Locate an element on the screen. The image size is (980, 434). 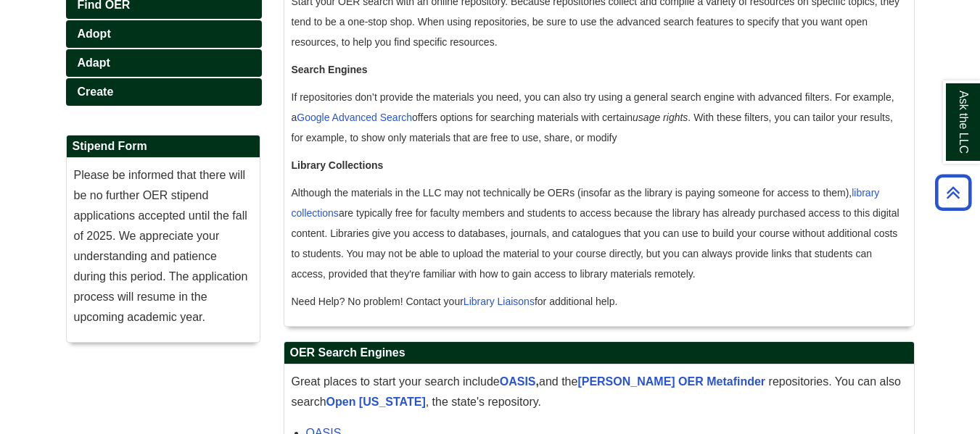
p: Great places to start your search include and the repositories. You can also search , the state's... is located at coordinates (599, 392).